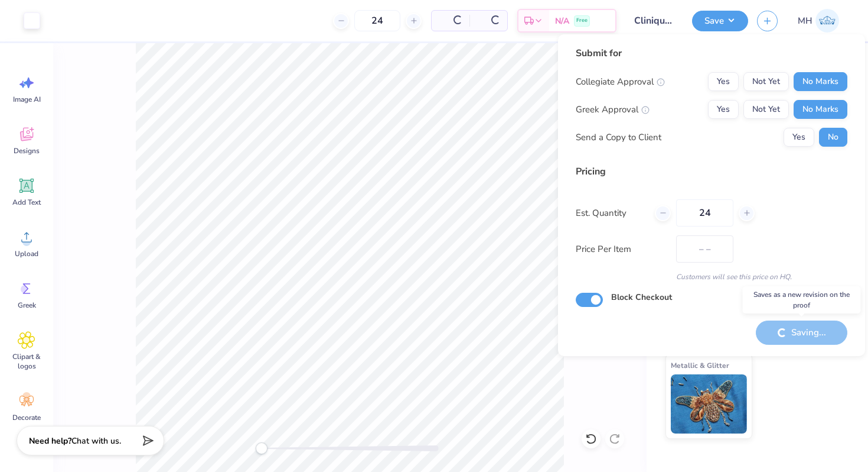  I want to click on div: Send a Copy to Client, so click(619, 137).